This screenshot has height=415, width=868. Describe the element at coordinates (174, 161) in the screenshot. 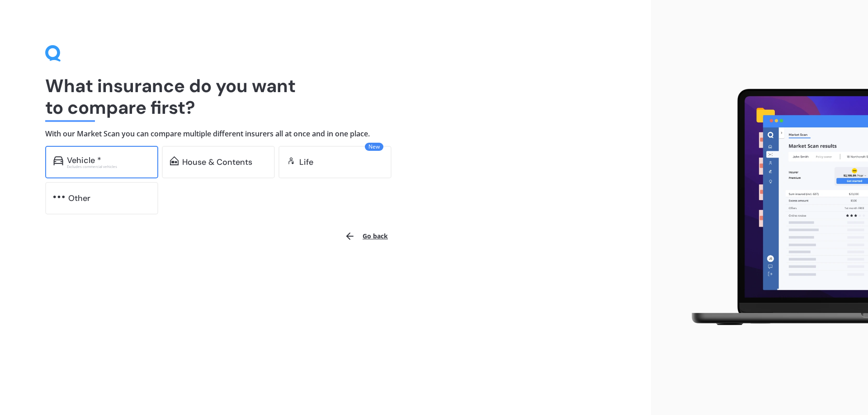

I see `img: home-and-contents.b802091223b8502ef2dd.svg` at that location.